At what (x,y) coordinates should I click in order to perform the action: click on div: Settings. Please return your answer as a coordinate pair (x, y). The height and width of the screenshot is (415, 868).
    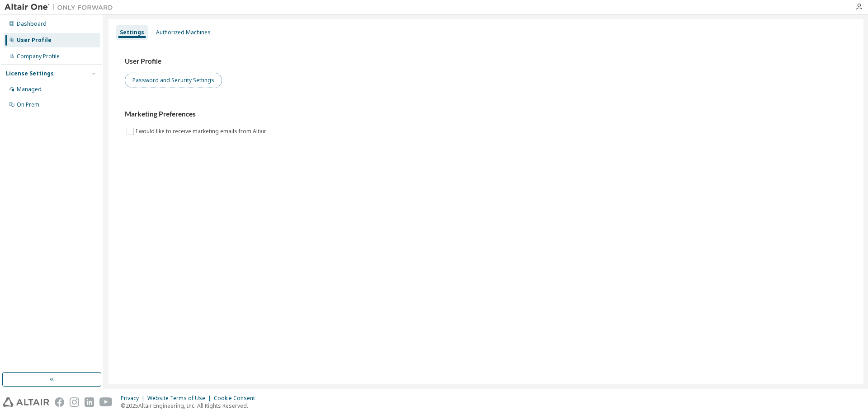
    Looking at the image, I should click on (132, 33).